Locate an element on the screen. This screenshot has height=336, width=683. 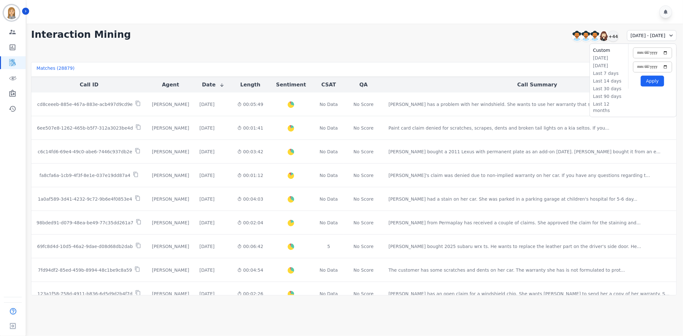
img: Bordered avatar is located at coordinates (12, 13).